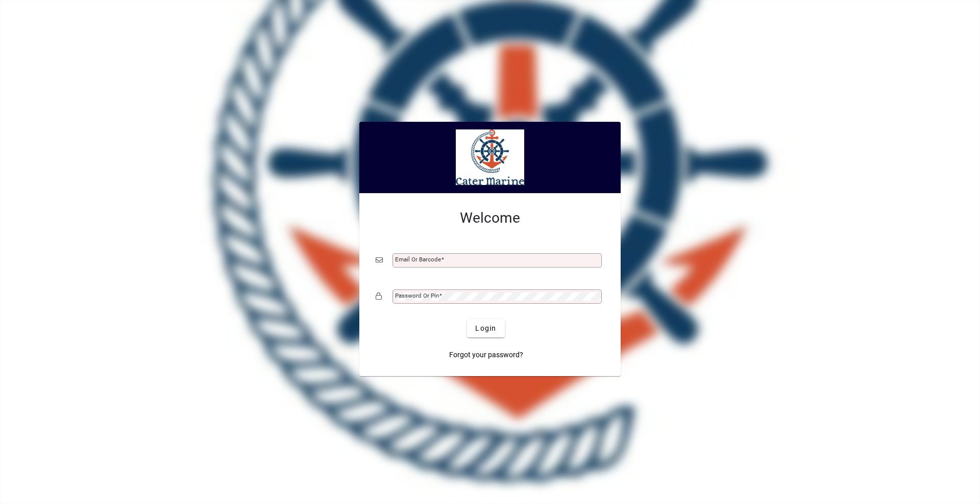 This screenshot has height=504, width=980. Describe the element at coordinates (486, 328) in the screenshot. I see `span: Login` at that location.